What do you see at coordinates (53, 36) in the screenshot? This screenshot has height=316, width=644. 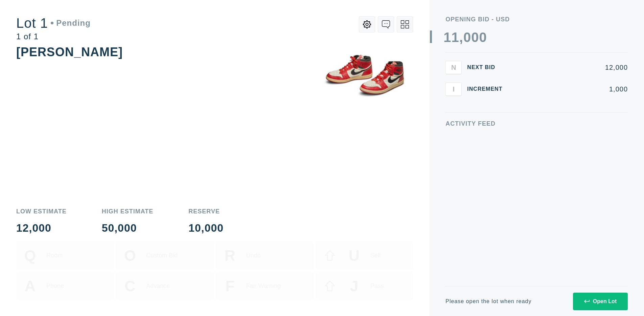 I see `div: 1 of 1` at bounding box center [53, 36].